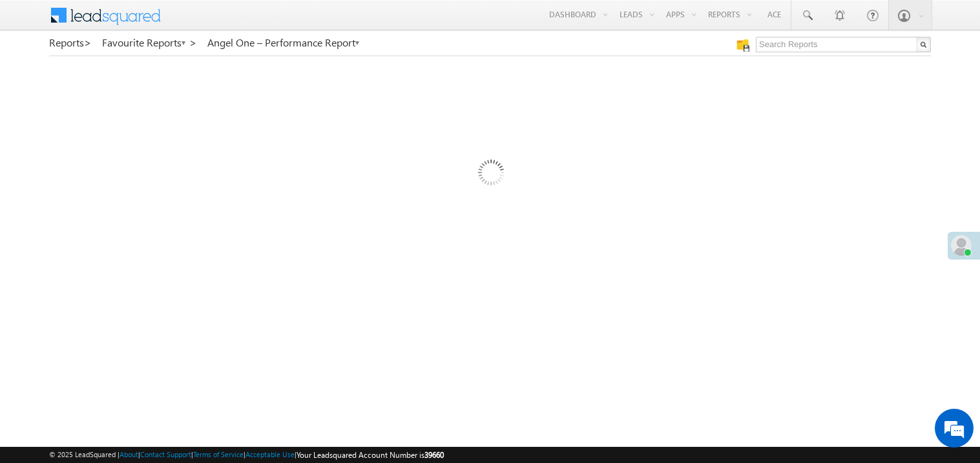  What do you see at coordinates (129, 455) in the screenshot?
I see `a: About` at bounding box center [129, 455].